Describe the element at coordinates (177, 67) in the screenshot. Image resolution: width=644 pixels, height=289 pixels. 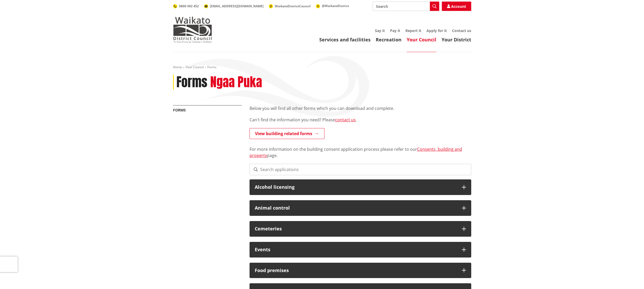
I see `a: Home` at that location.